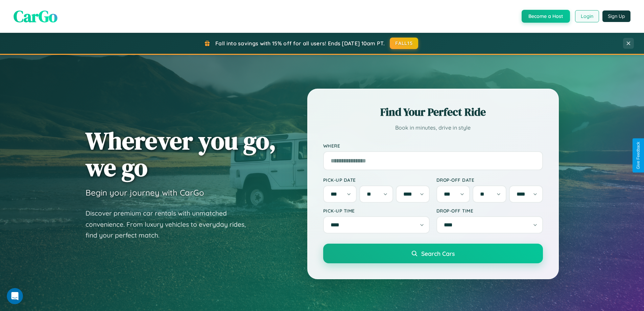  What do you see at coordinates (438, 254) in the screenshot?
I see `span: Search Cars` at bounding box center [438, 254].